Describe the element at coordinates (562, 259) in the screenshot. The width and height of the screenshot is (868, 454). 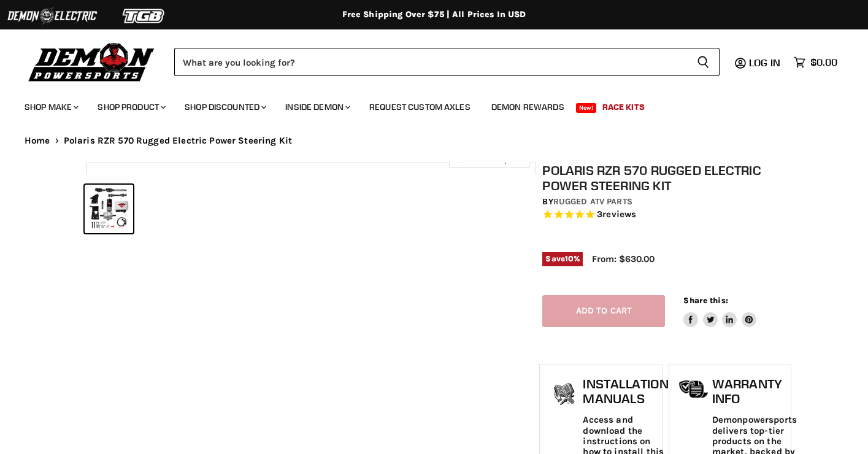
I see `span: Save %` at that location.